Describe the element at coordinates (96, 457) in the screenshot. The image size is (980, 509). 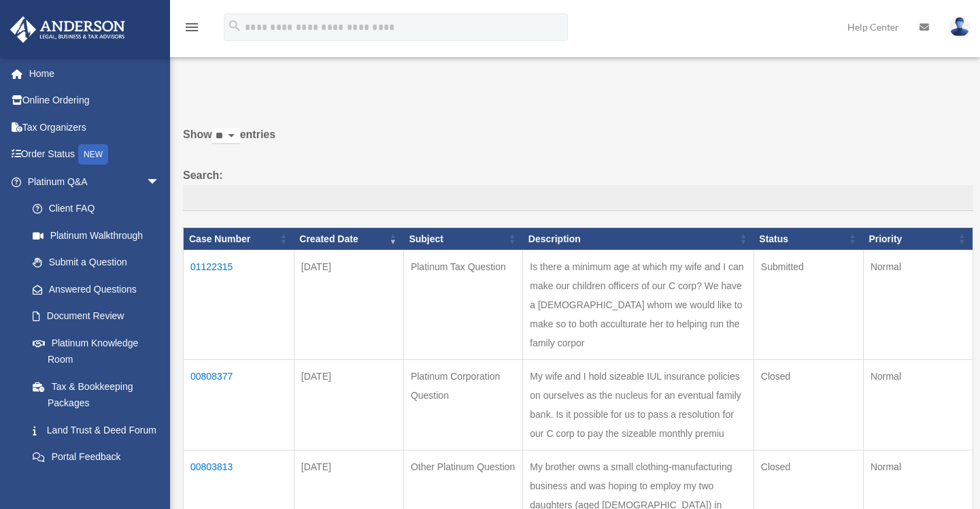
I see `a: Portal Feedback` at that location.